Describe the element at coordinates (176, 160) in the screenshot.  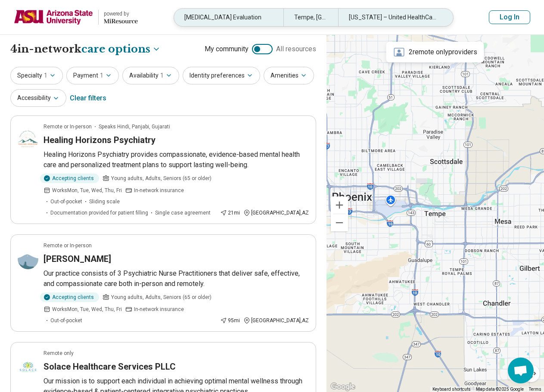
I see `p: Healing Horizons Psychiatry provides compassionate, evidence-based mental health care and persona...` at that location.